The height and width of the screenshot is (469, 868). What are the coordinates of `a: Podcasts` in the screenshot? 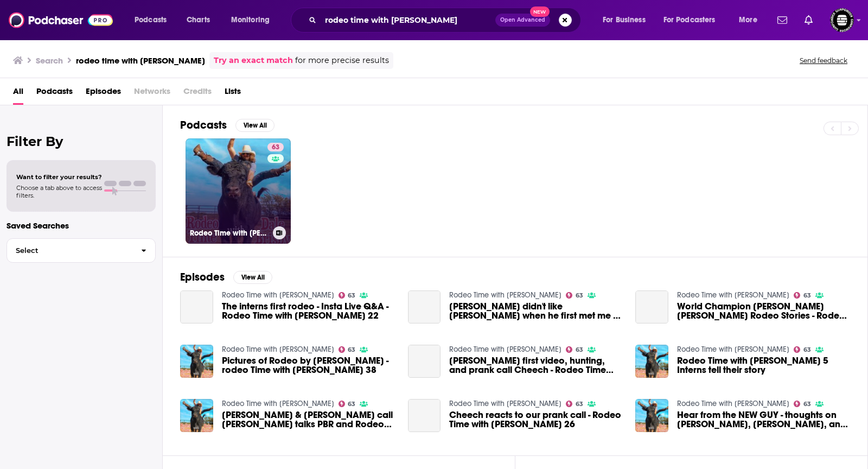 It's located at (54, 94).